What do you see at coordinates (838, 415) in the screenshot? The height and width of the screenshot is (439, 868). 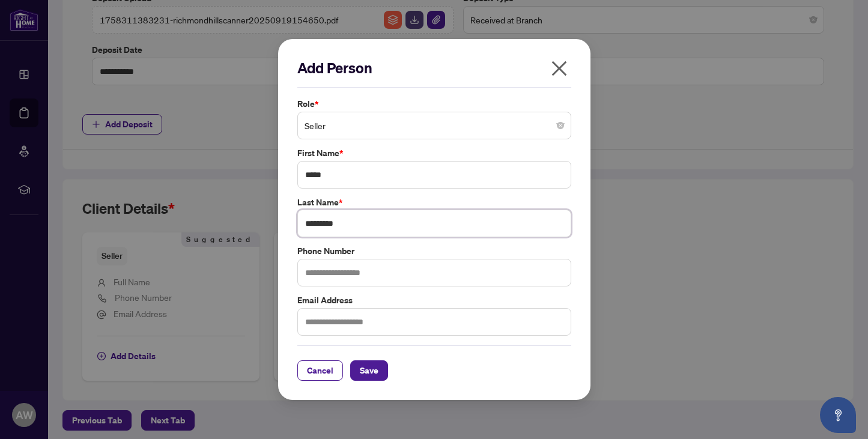 I see `button: Open asap` at bounding box center [838, 415].